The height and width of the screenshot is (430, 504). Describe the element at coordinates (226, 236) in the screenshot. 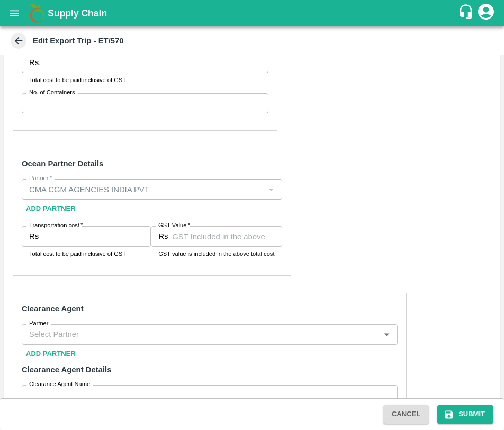

I see `input: GST Included in the above cost` at that location.